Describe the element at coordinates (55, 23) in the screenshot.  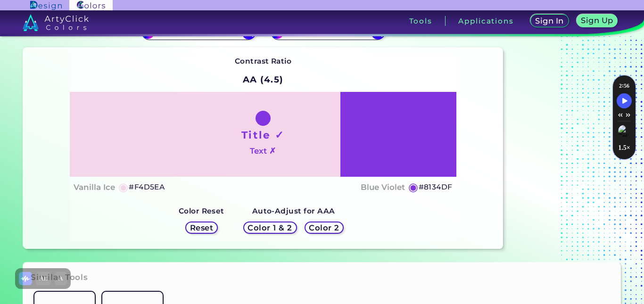
I see `img: logo_artyclick_colors_white.svg` at that location.